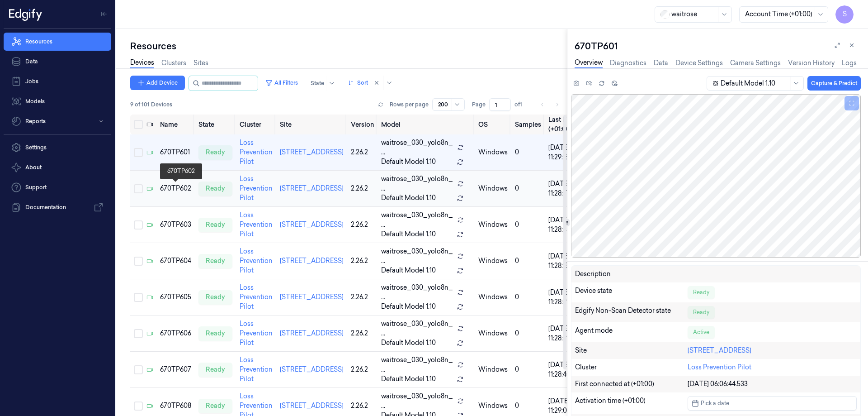  I want to click on th: Last Ping (+01:00), so click(566, 124).